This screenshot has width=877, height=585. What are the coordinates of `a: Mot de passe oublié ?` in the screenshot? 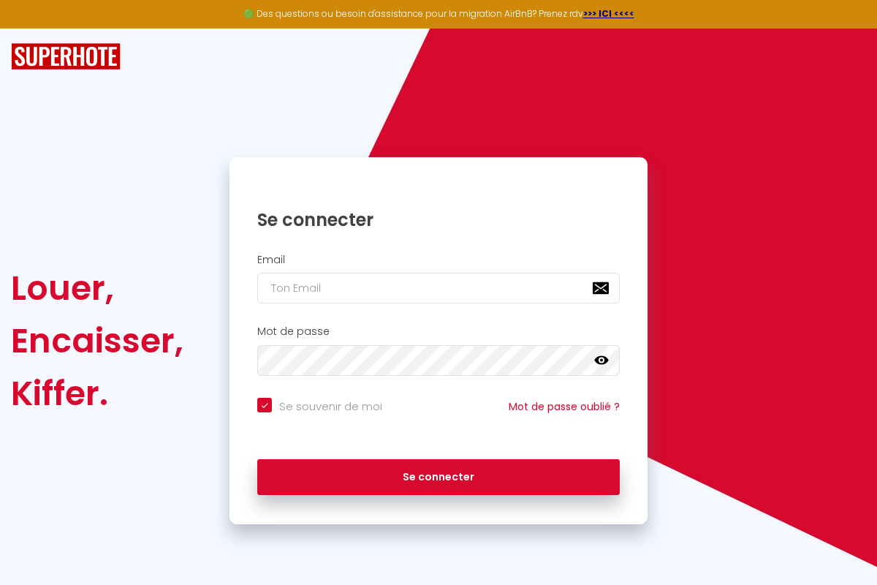 It's located at (564, 406).